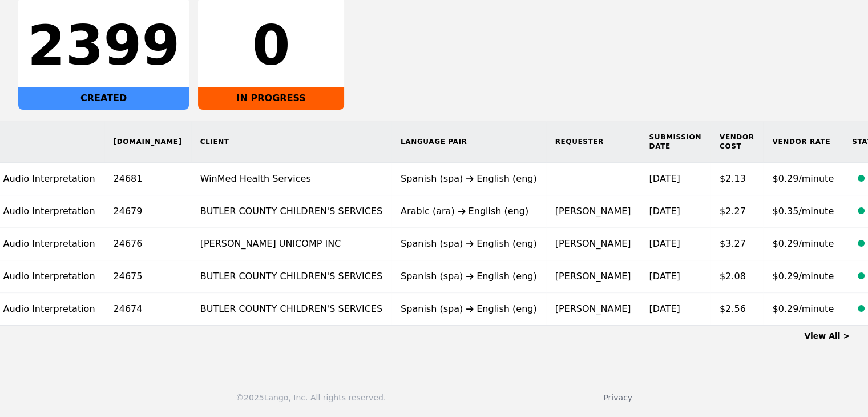 This screenshot has width=868, height=417. Describe the element at coordinates (618, 397) in the screenshot. I see `a: Privacy` at that location.